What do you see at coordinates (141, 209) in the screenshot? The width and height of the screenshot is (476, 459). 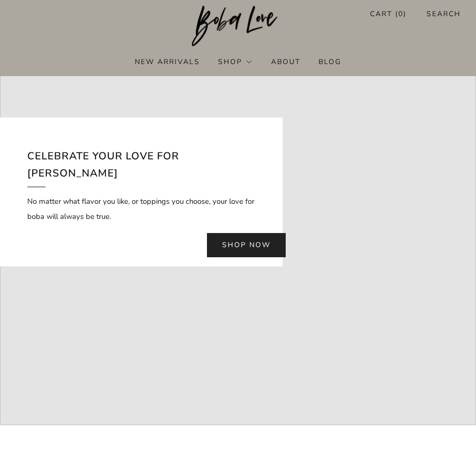 I see `p: No matter what flavor you like, or toppings you choose, your love for boba will always be true.` at bounding box center [141, 209].